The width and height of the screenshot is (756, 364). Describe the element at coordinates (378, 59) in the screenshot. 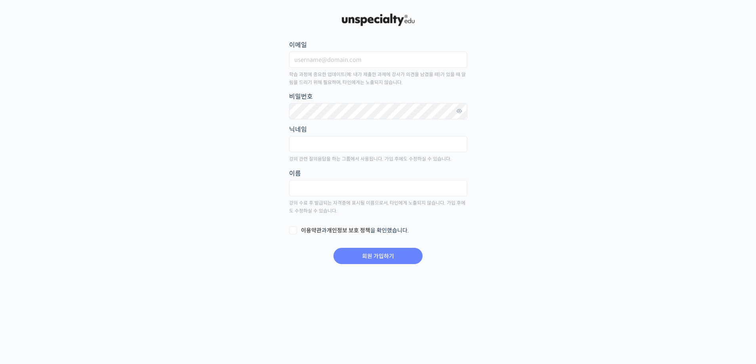

I see `input: username@domain.com` at that location.